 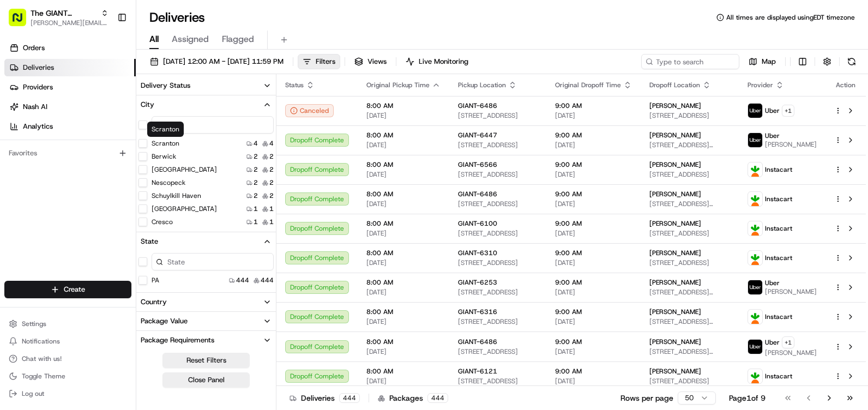 What do you see at coordinates (34, 324) in the screenshot?
I see `span: Settings` at bounding box center [34, 324].